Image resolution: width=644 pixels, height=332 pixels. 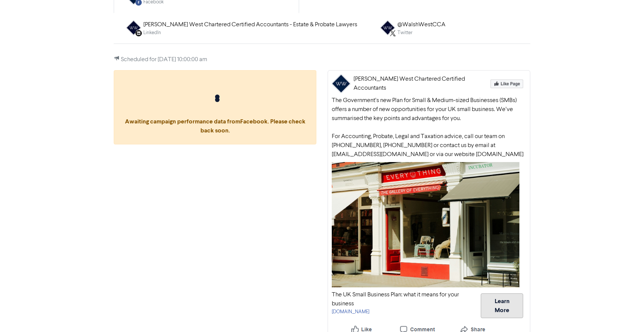 What do you see at coordinates (502, 306) in the screenshot?
I see `a: Learn More` at bounding box center [502, 306].